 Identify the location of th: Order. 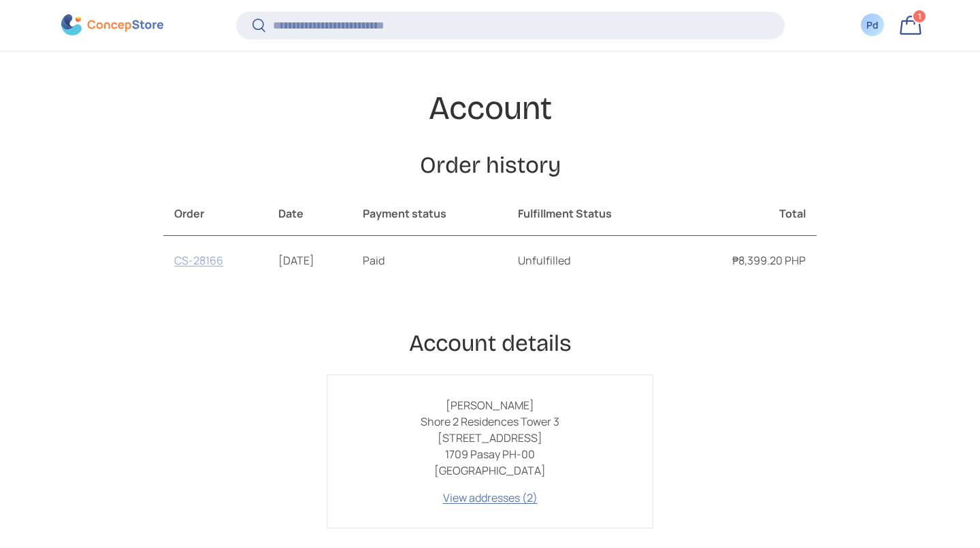
(215, 214).